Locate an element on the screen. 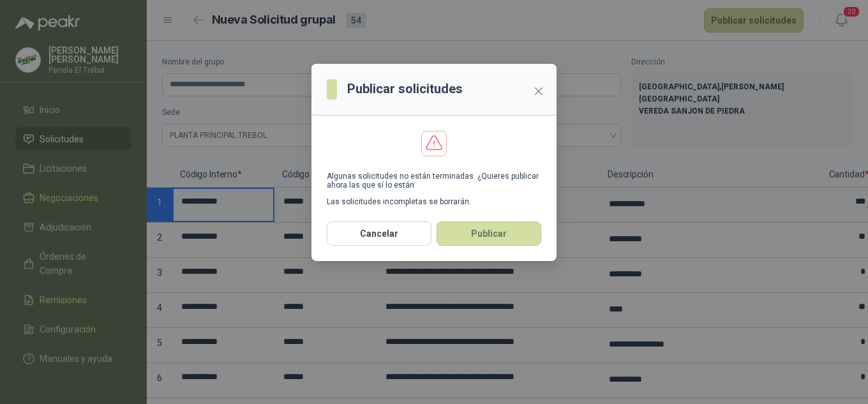 The height and width of the screenshot is (404, 868). span: close is located at coordinates (539, 91).